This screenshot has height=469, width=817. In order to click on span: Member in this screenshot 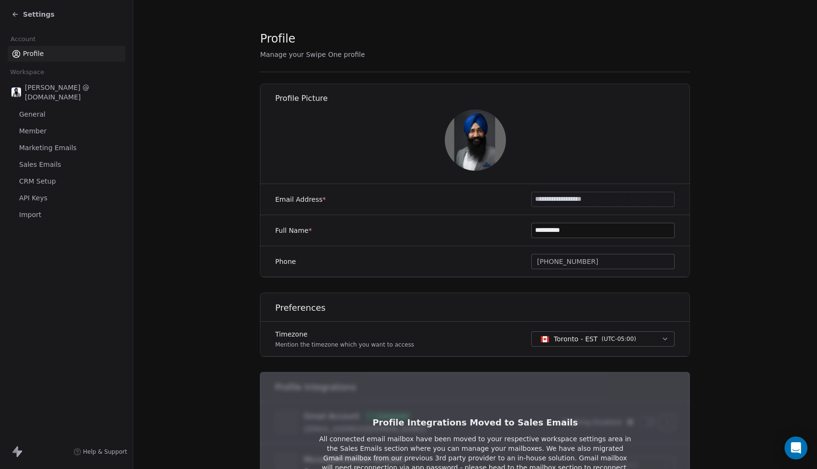, I will do `click(33, 131)`.